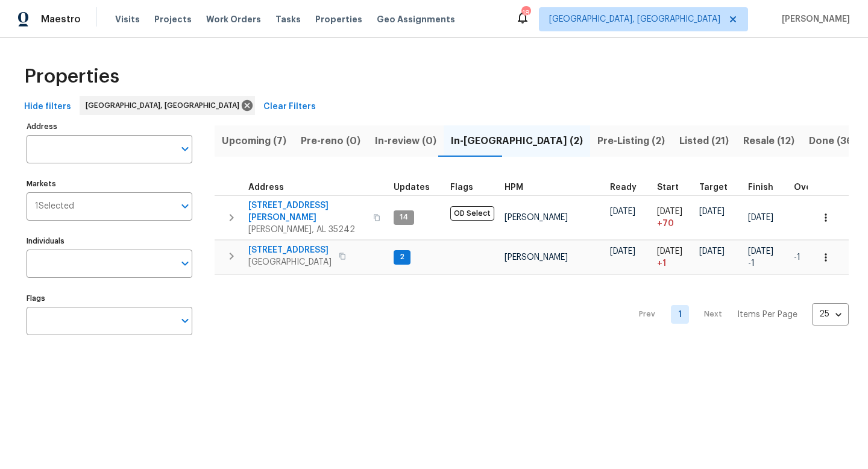 The image size is (868, 469). I want to click on td: Project started 70 days late, so click(673, 217).